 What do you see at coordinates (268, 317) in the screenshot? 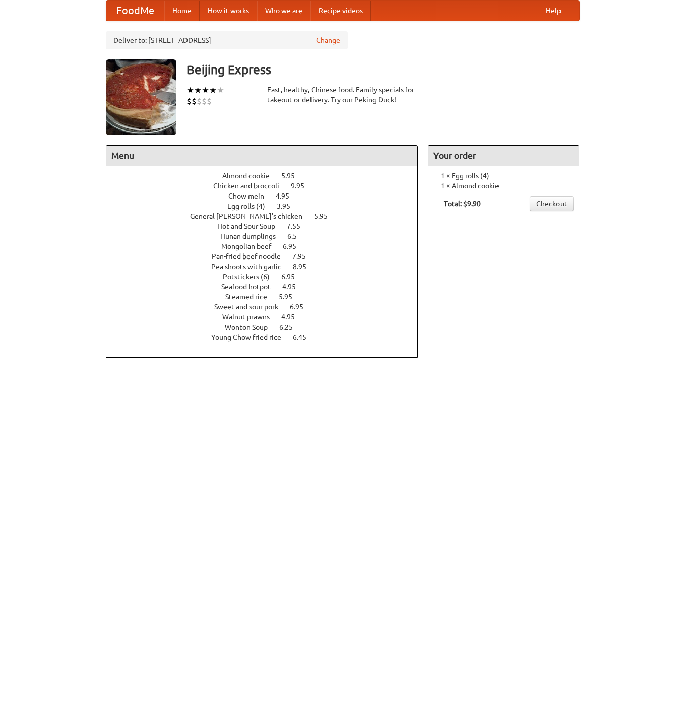
I see `a: Walnut prawns 4.95` at bounding box center [268, 317].